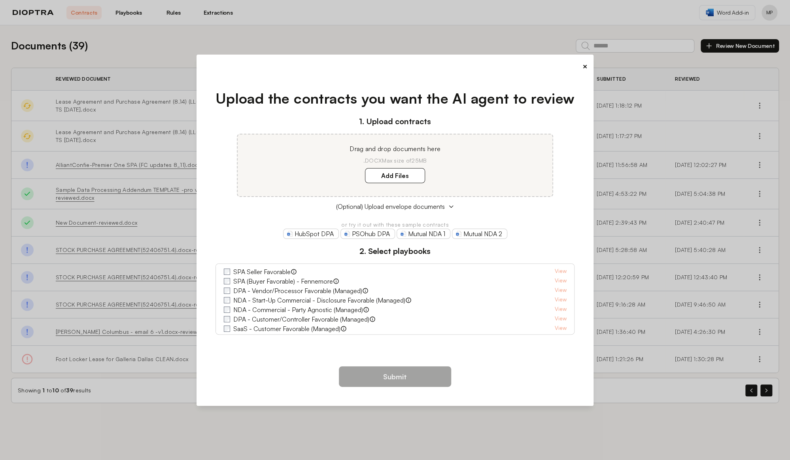 The height and width of the screenshot is (460, 790). What do you see at coordinates (395, 161) in the screenshot?
I see `p: .DOCX Max size of 25MB` at bounding box center [395, 161].